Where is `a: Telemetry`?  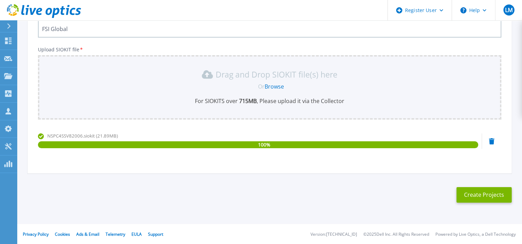 a: Telemetry is located at coordinates (115, 234).